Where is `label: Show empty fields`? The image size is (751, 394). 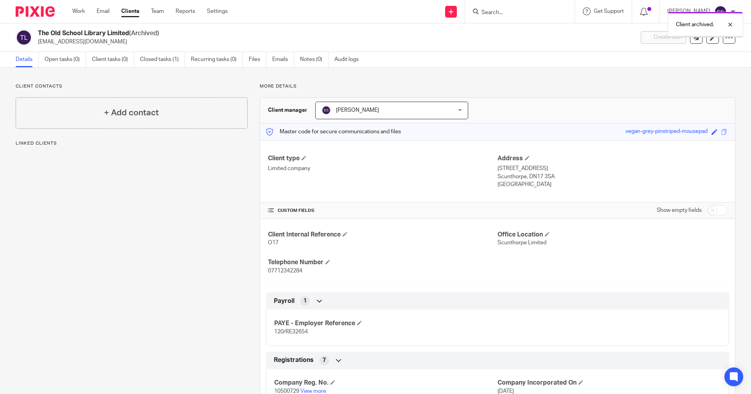 label: Show empty fields is located at coordinates (679, 211).